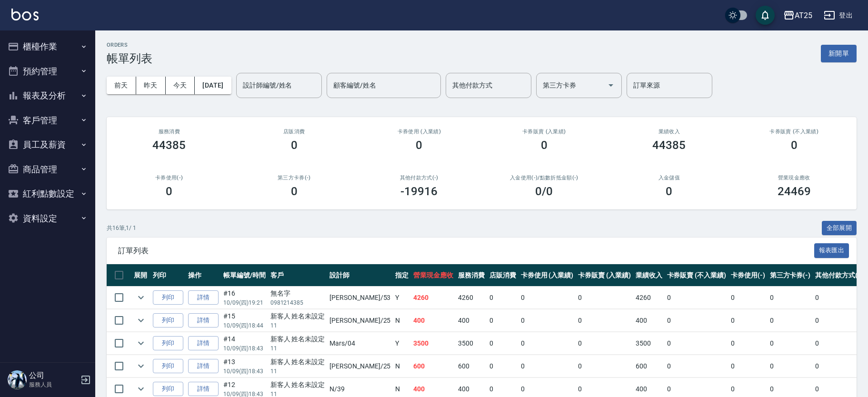 The image size is (868, 397). Describe the element at coordinates (360, 343) in the screenshot. I see `td: Mars /04` at that location.